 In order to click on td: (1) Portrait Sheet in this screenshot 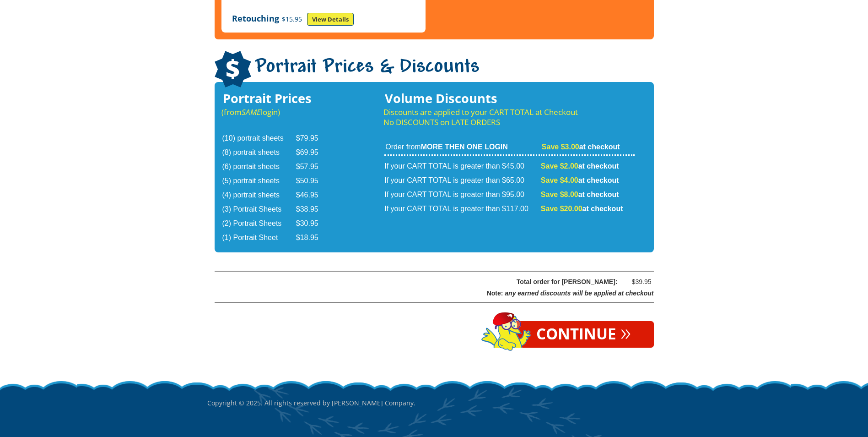, I will do `click(258, 238)`.